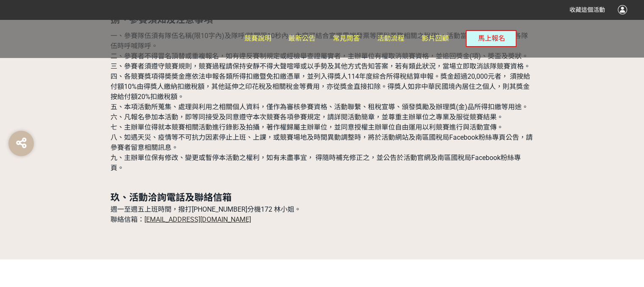  Describe the element at coordinates (587, 10) in the screenshot. I see `span: 收藏這個活動` at that location.